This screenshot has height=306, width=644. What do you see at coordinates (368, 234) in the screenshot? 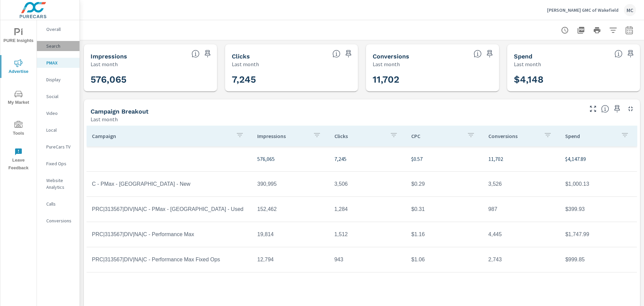
I see `td: 1,512` at bounding box center [368, 234].